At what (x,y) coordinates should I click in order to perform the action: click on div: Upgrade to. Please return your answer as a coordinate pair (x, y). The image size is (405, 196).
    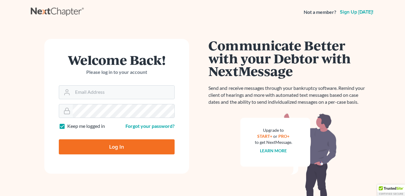
    Looking at the image, I should click on (274, 130).